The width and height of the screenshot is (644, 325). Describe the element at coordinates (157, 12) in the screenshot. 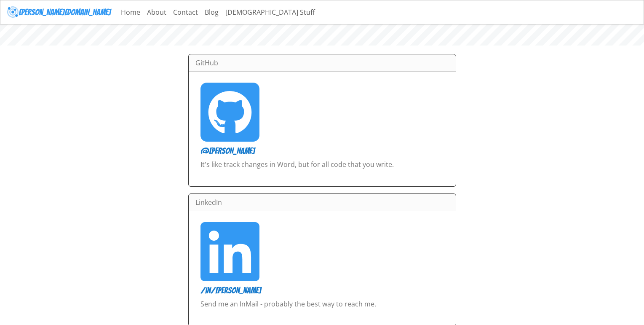

I see `a: About` at that location.